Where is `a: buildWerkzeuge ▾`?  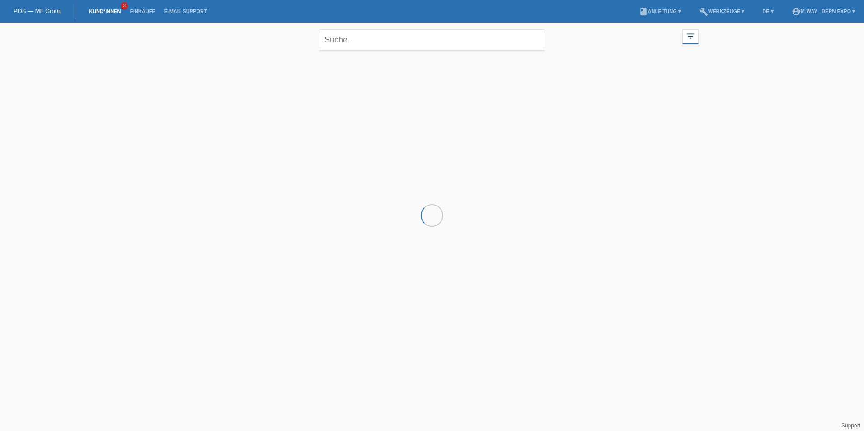 a: buildWerkzeuge ▾ is located at coordinates (722, 11).